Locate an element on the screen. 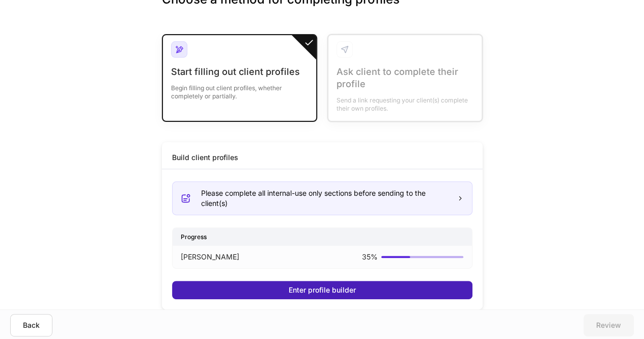 The width and height of the screenshot is (644, 339). div: Build client profiles is located at coordinates (205, 158).